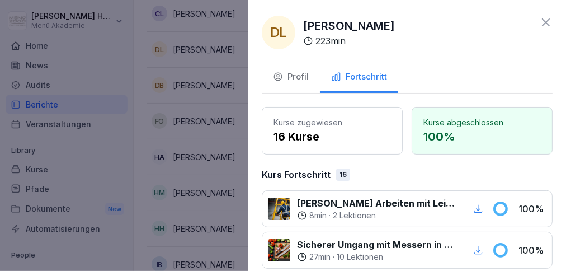  Describe the element at coordinates (296, 174) in the screenshot. I see `p: Kurs Fortschritt` at that location.